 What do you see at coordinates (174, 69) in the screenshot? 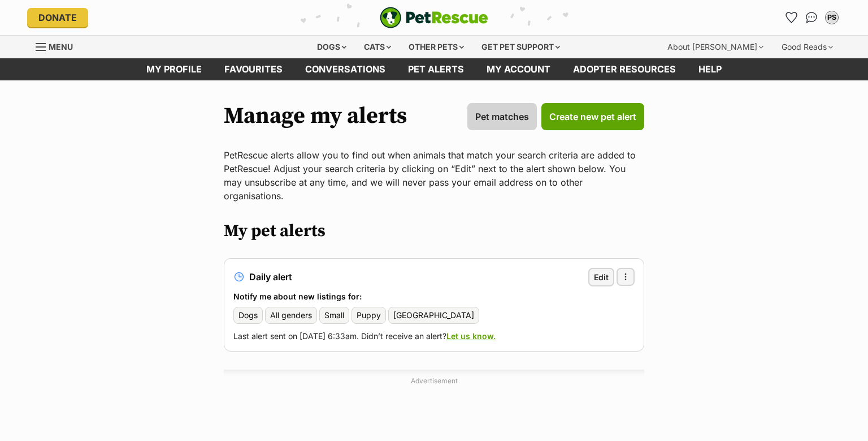
I see `a: My profile` at bounding box center [174, 69].